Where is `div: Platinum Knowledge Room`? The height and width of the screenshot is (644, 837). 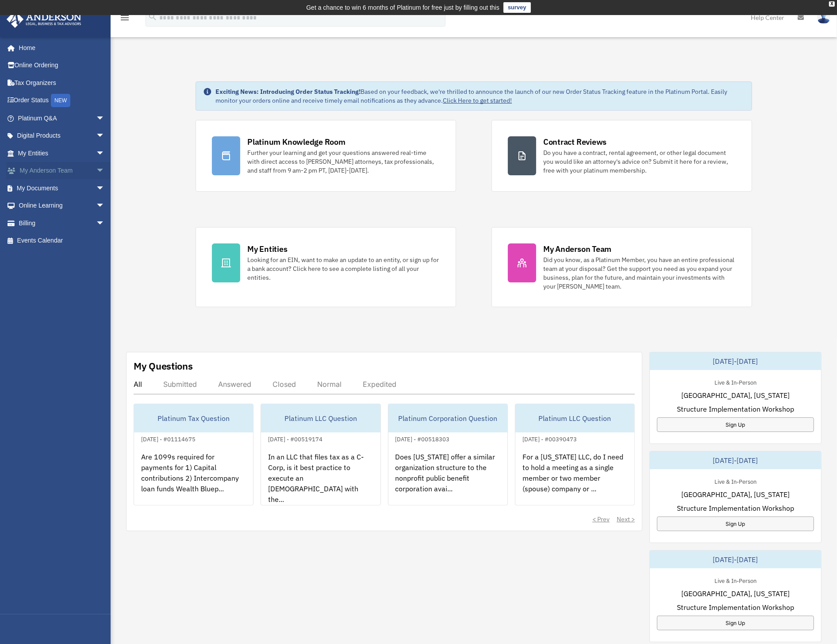 div: Platinum Knowledge Room is located at coordinates (297, 142).